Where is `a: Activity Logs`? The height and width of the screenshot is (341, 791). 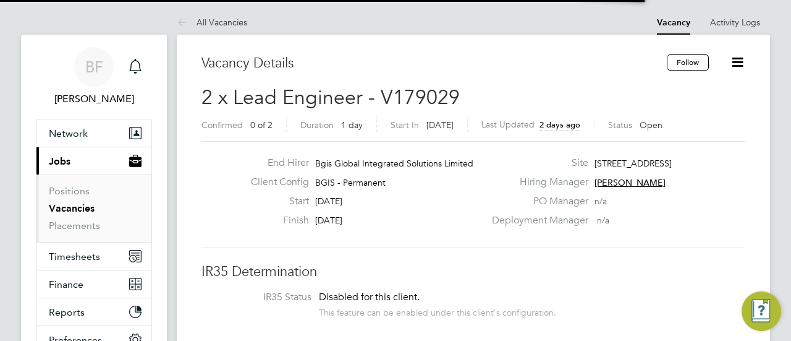
a: Activity Logs is located at coordinates (735, 22).